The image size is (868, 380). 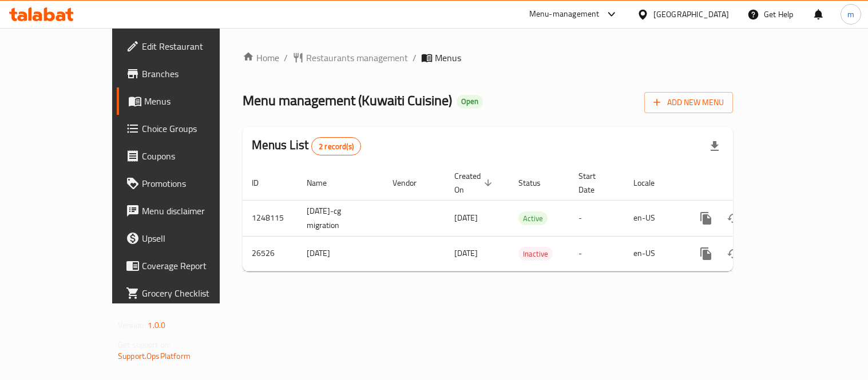 I want to click on table: enhanced table, so click(x=527, y=218).